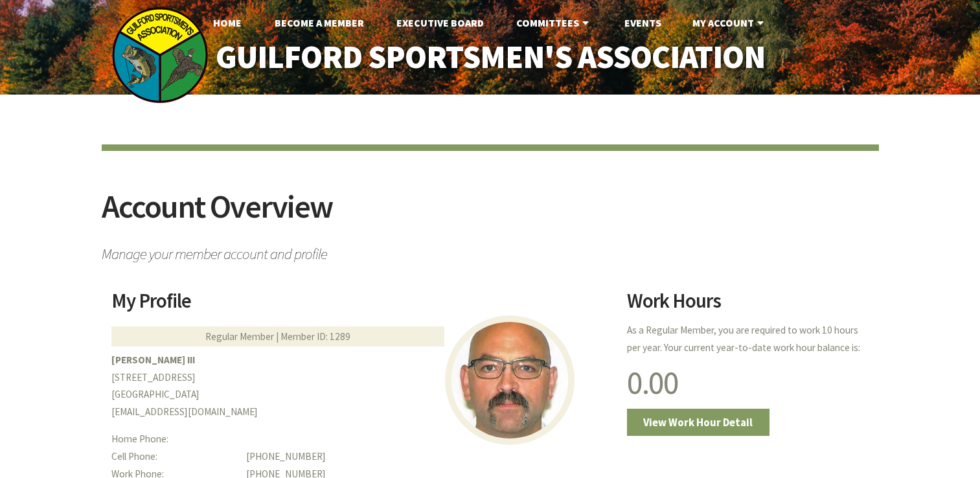 The width and height of the screenshot is (980, 478). I want to click on a: Executive Board, so click(440, 23).